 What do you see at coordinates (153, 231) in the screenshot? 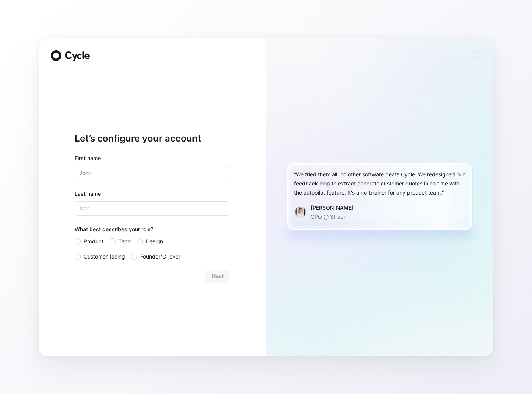
I see `div: What best describes your role?` at bounding box center [153, 231].